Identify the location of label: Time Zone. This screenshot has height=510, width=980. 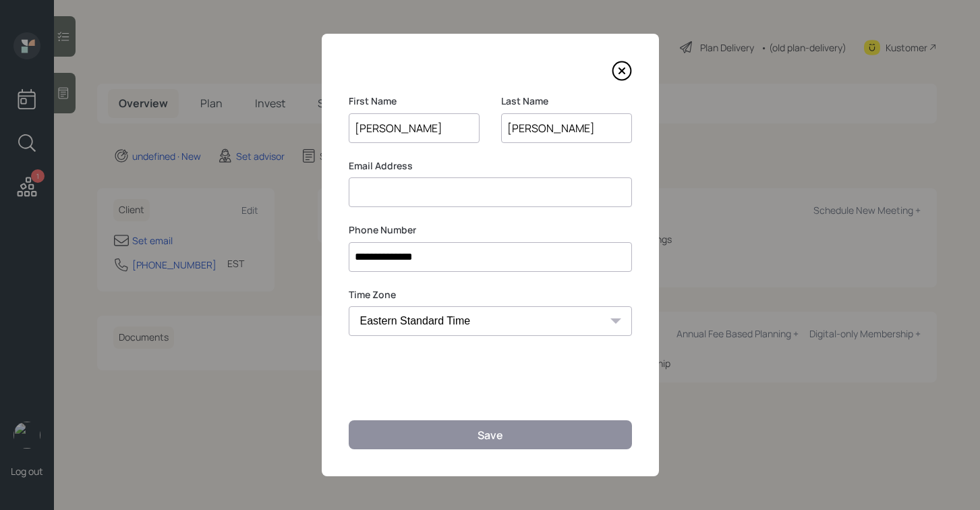
(490, 295).